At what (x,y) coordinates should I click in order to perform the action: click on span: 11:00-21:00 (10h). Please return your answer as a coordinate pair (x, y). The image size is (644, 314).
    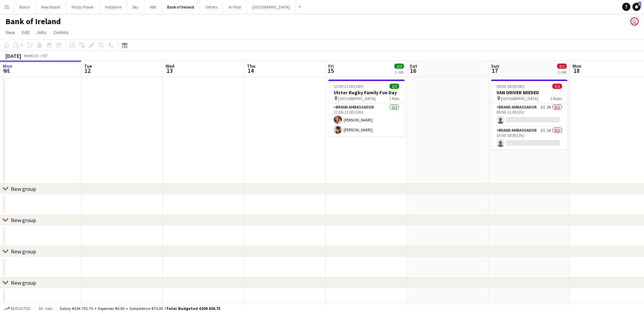
    Looking at the image, I should click on (348, 86).